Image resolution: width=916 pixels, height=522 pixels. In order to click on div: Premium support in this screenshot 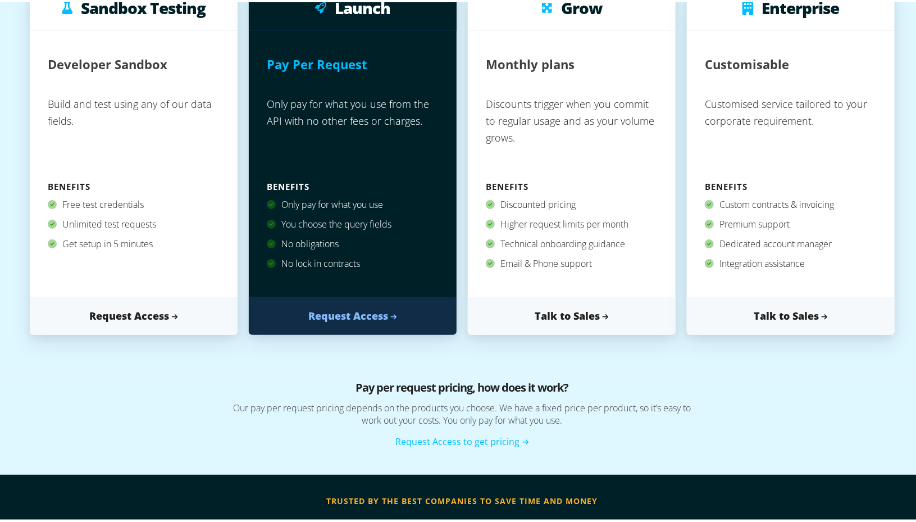, I will do `click(791, 222)`.